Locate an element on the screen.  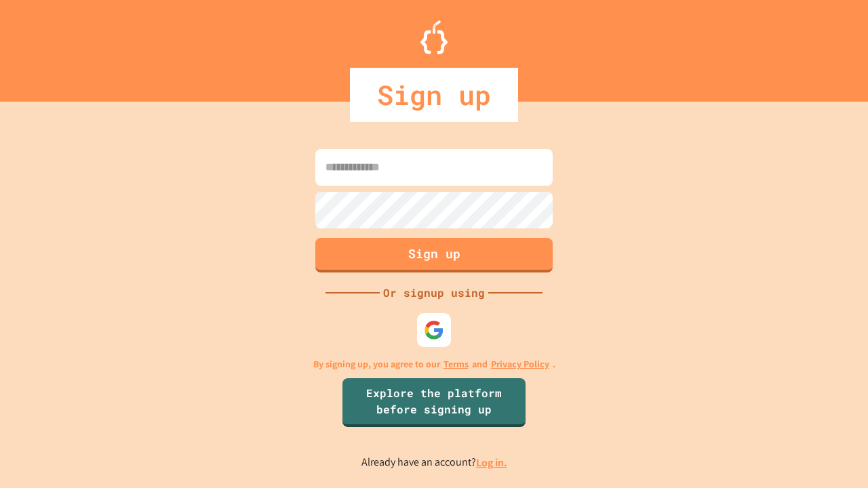
a: Privacy Policy is located at coordinates (520, 364).